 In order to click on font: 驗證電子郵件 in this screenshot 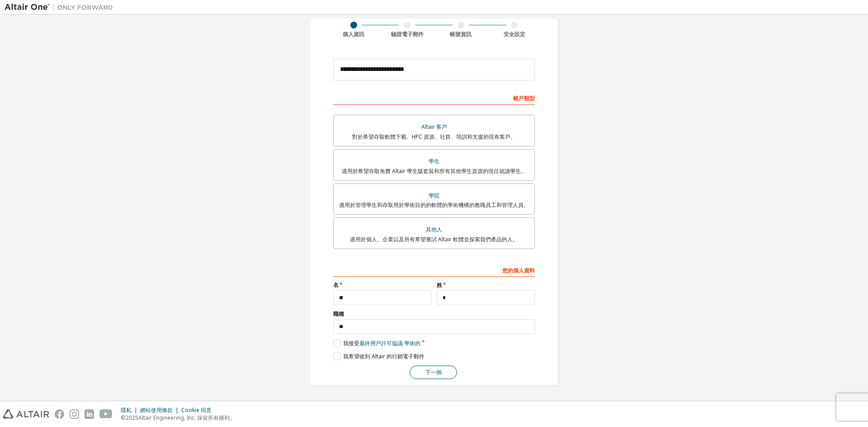, I will do `click(407, 34)`.